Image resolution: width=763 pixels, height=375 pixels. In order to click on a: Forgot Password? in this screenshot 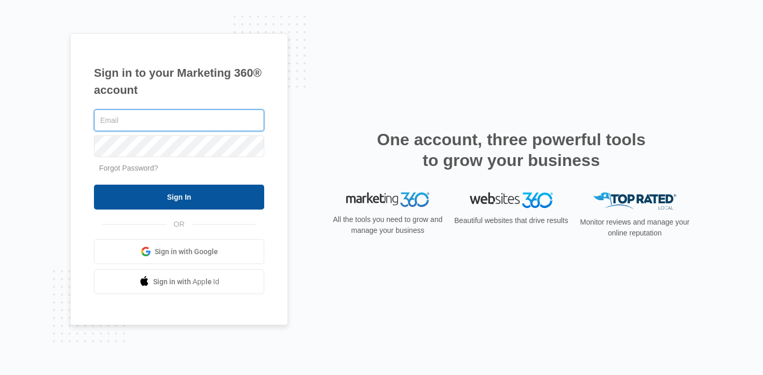, I will do `click(129, 168)`.